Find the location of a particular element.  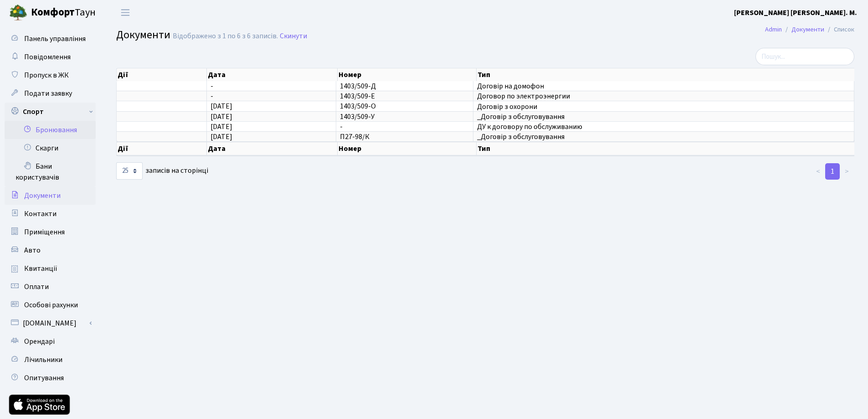

span: 1403/509-О is located at coordinates (358, 107).